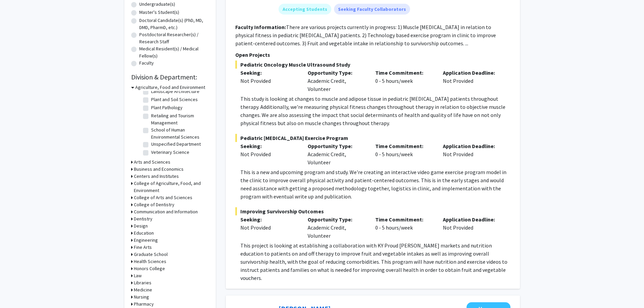 Image resolution: width=644 pixels, height=308 pixels. Describe the element at coordinates (176, 144) in the screenshot. I see `label: Unspecified Department` at that location.